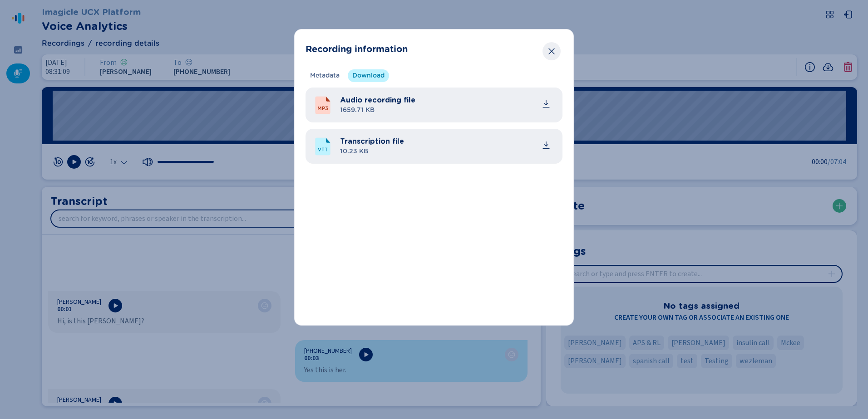 The height and width of the screenshot is (419, 868). I want to click on svg: VTTFile, so click(323, 147).